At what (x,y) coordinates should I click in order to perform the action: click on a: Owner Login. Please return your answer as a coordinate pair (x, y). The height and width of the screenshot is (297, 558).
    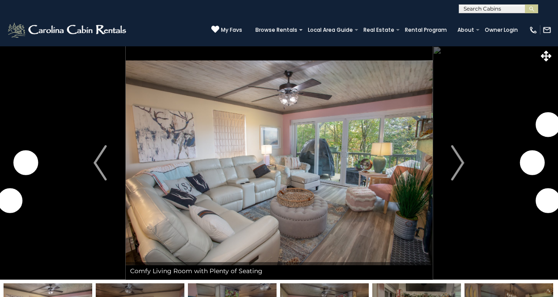
    Looking at the image, I should click on (501, 30).